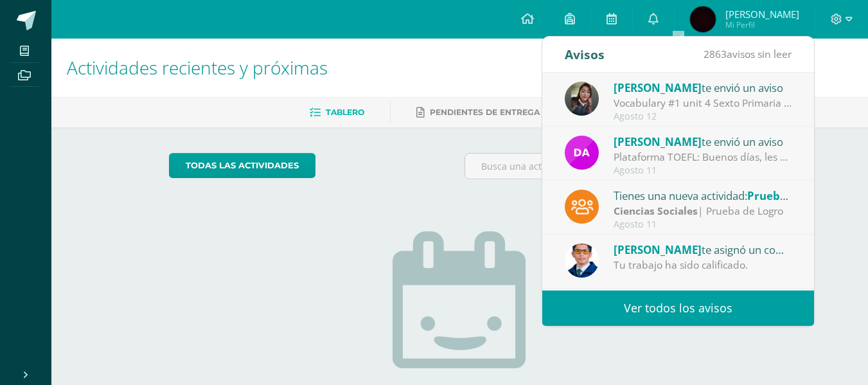  Describe the element at coordinates (582, 261) in the screenshot. I see `img: 059ccfba660c78d33e1d6e9d5a6a4bb6.png` at that location.